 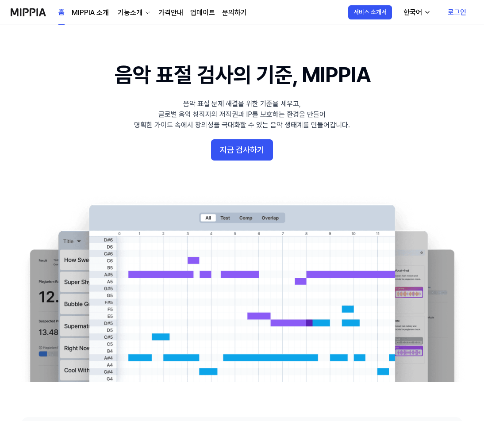 What do you see at coordinates (234, 13) in the screenshot?
I see `a: 문의하기` at bounding box center [234, 13].